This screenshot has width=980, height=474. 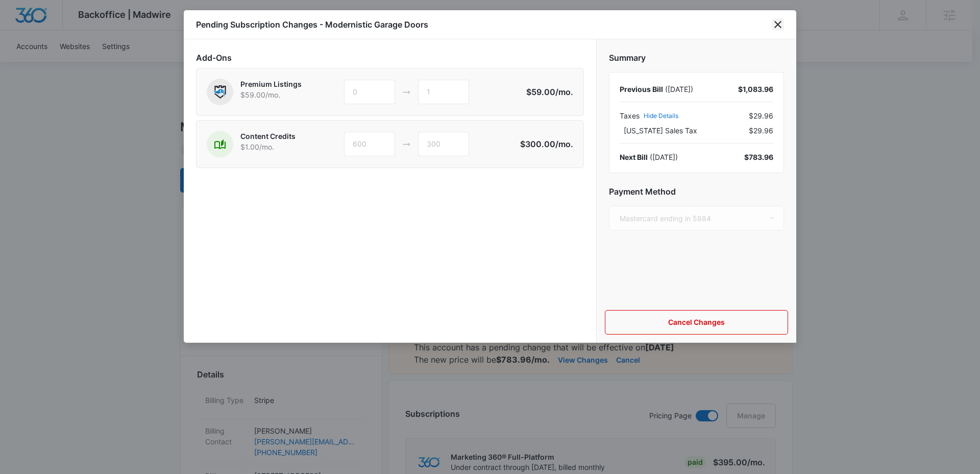 What do you see at coordinates (271, 94) in the screenshot?
I see `p: $59.00 /mo.` at bounding box center [271, 94].